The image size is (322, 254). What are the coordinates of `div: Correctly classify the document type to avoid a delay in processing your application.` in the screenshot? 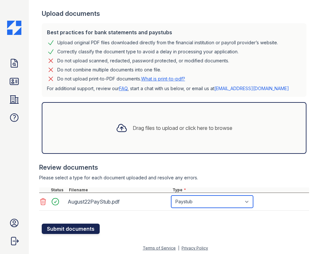 It's located at (148, 52).